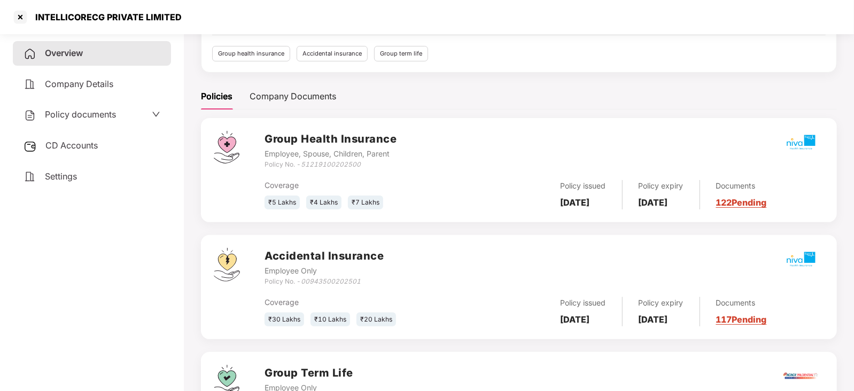 Image resolution: width=854 pixels, height=391 pixels. What do you see at coordinates (30, 146) in the screenshot?
I see `img: svg+xml;base64,PHN2ZyB3aWR0aD0iMjUiIGhlaWdodD0iMjQiIHZpZXdCb3g9IjAgMCAyNSAyNCIgZmlsbD0ibm9uZSIgeG...` at bounding box center [30, 146].